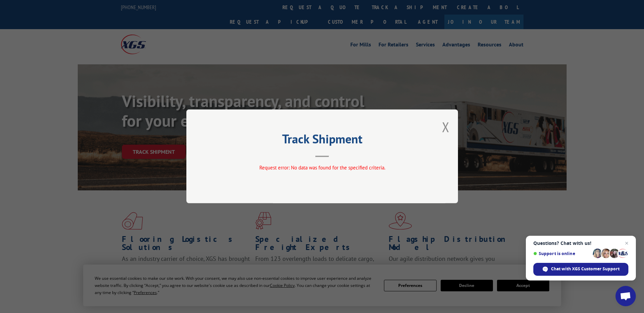  What do you see at coordinates (627, 243) in the screenshot?
I see `span: Close chat` at bounding box center [627, 243].